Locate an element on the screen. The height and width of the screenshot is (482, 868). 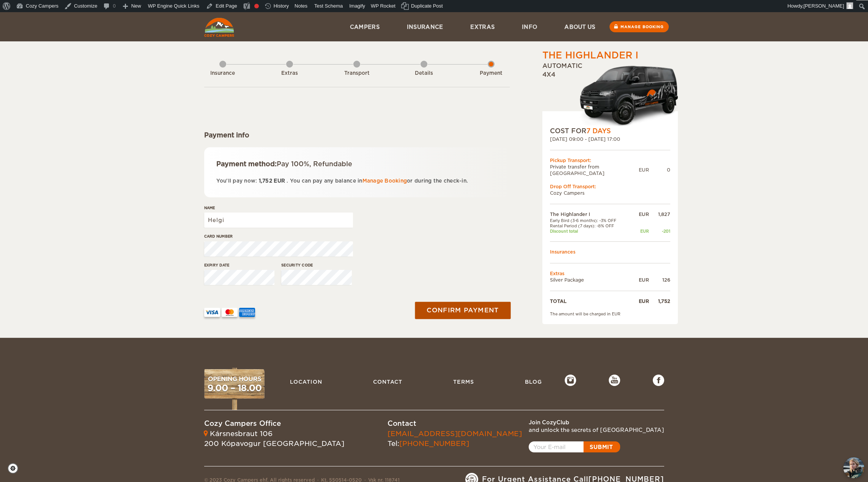
div: The amount will be charged in EUR is located at coordinates (609, 314).